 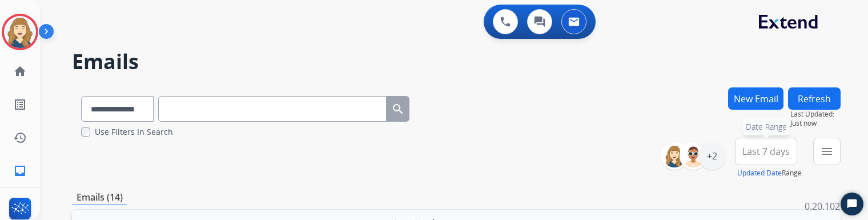 I want to click on mat-icon: history, so click(x=20, y=138).